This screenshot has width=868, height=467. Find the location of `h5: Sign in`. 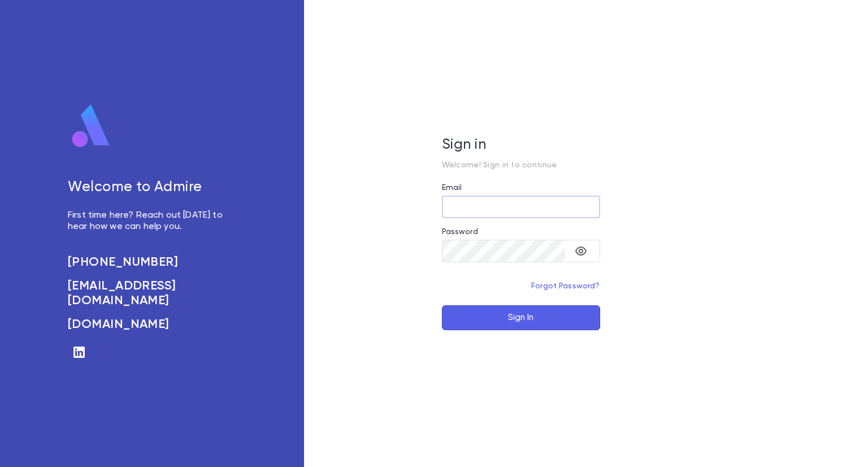

h5: Sign in is located at coordinates (521, 145).